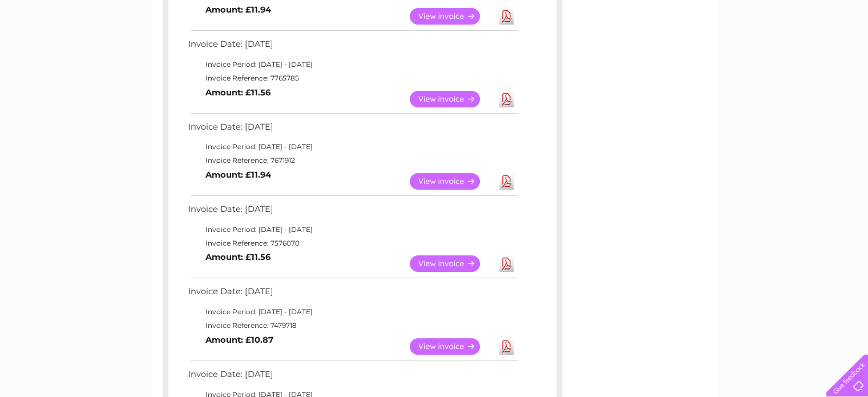 The width and height of the screenshot is (868, 397). I want to click on a: 0333 014 3131, so click(692, 12).